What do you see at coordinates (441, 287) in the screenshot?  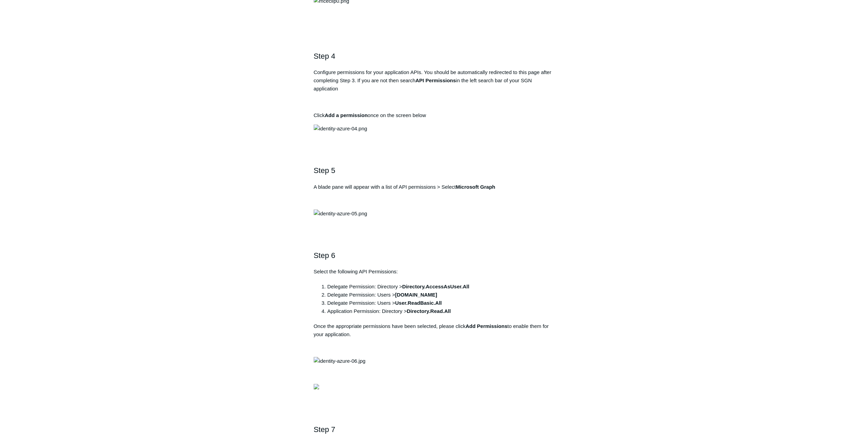 I see `li: Delegate Permission: Directory >` at bounding box center [441, 287].